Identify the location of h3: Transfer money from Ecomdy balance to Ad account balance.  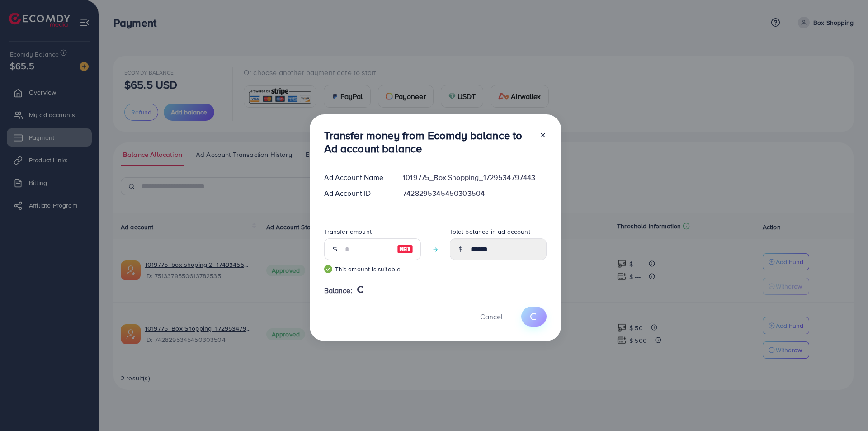
(428, 142).